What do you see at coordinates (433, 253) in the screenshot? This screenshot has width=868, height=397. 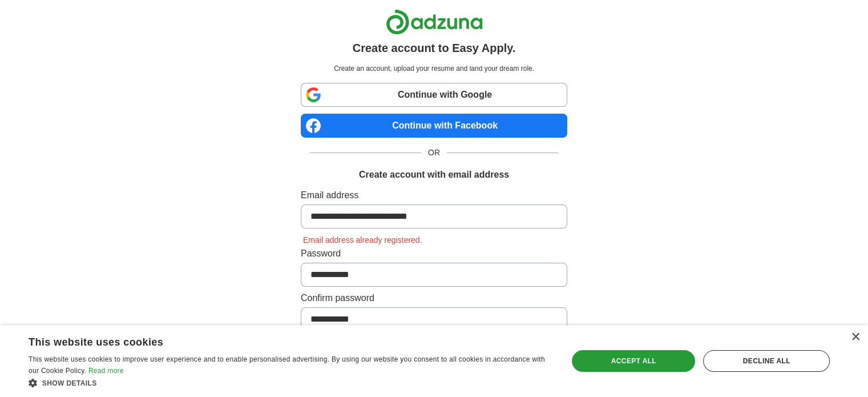 I see `label: Password` at bounding box center [433, 253].